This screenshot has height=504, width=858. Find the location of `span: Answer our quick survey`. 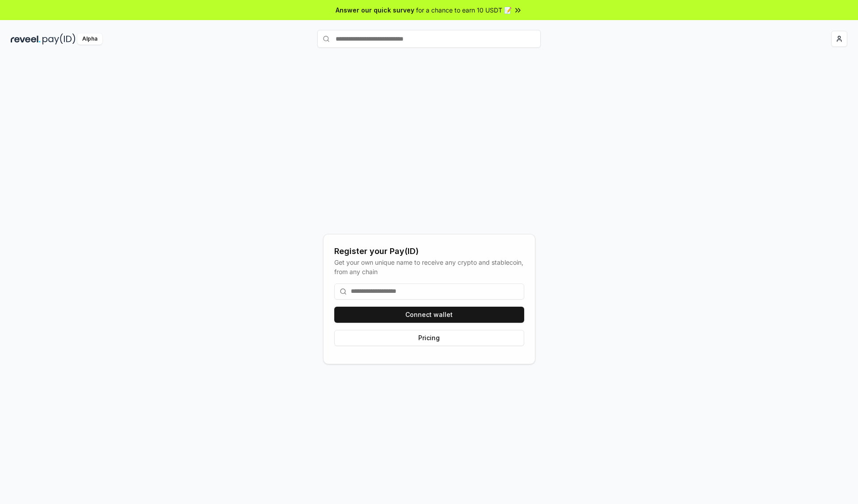

span: Answer our quick survey is located at coordinates (375, 10).